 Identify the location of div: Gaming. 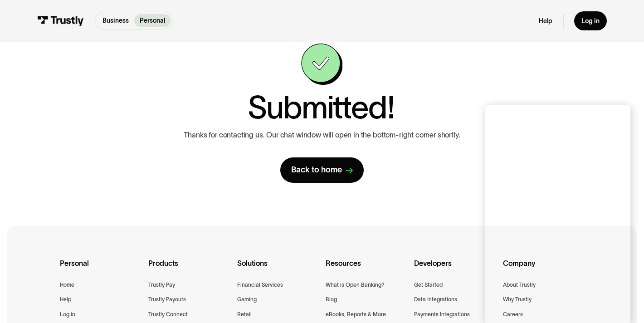
(247, 300).